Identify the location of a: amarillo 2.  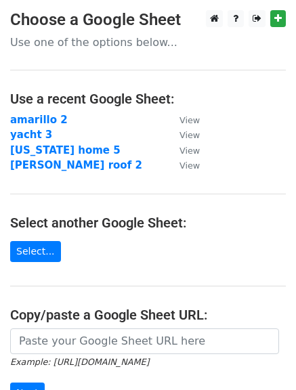
(39, 120).